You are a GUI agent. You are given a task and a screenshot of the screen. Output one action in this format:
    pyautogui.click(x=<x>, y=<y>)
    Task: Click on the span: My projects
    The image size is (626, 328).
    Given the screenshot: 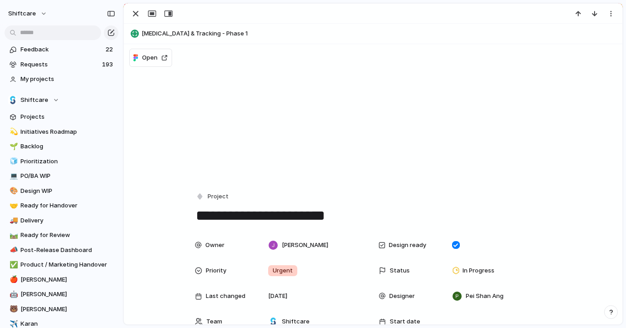 What is the action you would take?
    pyautogui.click(x=68, y=79)
    